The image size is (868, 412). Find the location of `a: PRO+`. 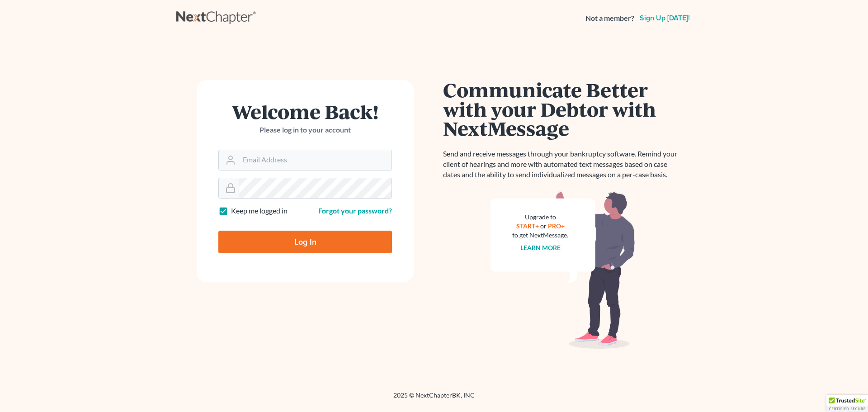

a: PRO+ is located at coordinates (556, 226).